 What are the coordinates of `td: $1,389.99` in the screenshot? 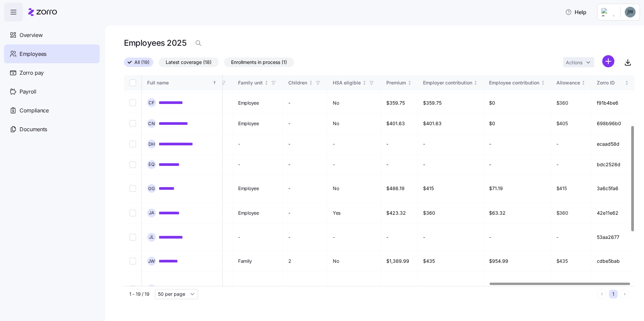 It's located at (399, 261).